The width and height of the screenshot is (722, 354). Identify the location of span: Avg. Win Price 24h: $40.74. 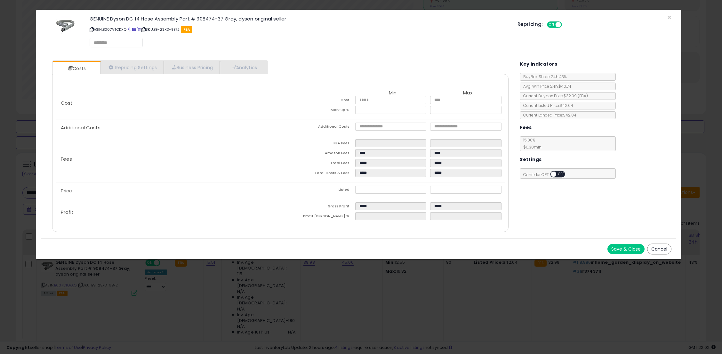
(545, 86).